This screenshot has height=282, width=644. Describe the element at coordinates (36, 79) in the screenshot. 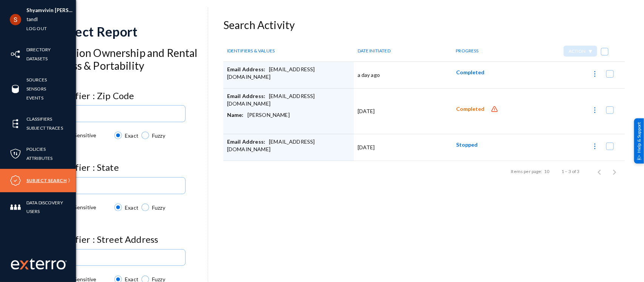

I see `a: Sources` at that location.